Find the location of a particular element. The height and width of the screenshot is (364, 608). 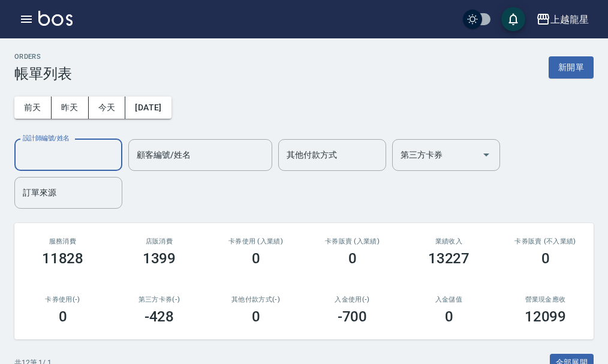

h2: 卡券販賣 (入業績) is located at coordinates (352, 241).